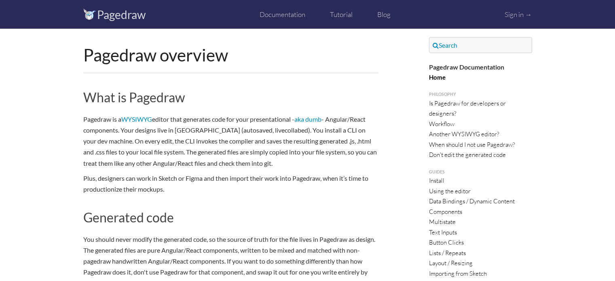  I want to click on a: Documentation, so click(282, 14).